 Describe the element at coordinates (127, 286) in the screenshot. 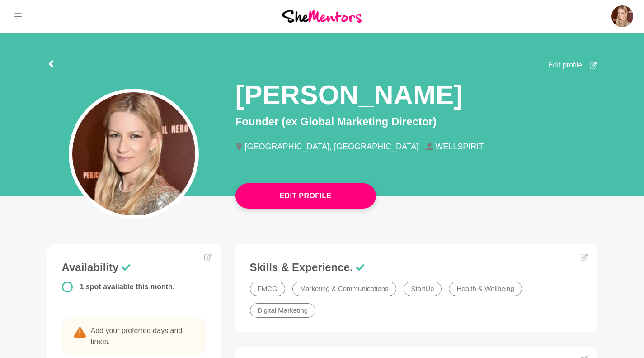

I see `span: 1 spot available this month.` at that location.